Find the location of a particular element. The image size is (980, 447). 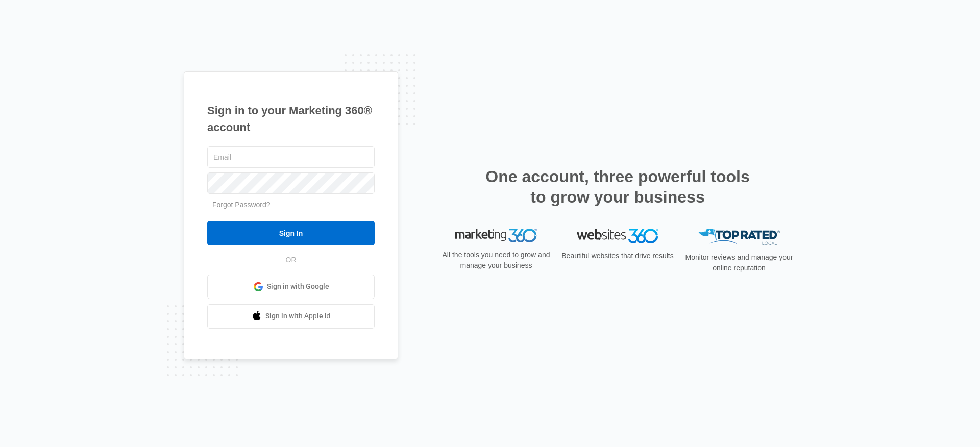

input: Sign In is located at coordinates (291, 233).